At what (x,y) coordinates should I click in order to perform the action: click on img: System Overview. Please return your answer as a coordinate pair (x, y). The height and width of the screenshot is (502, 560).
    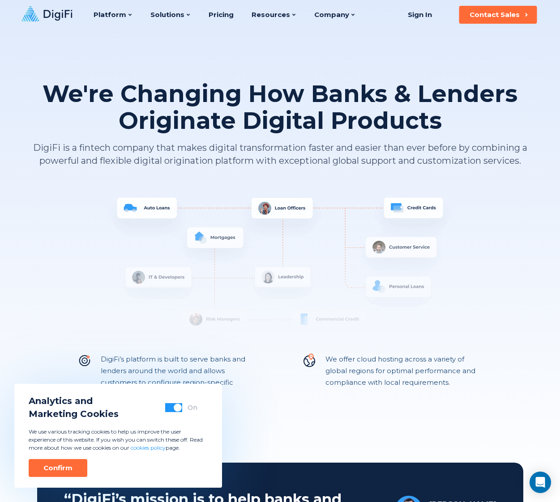
    Looking at the image, I should click on (280, 270).